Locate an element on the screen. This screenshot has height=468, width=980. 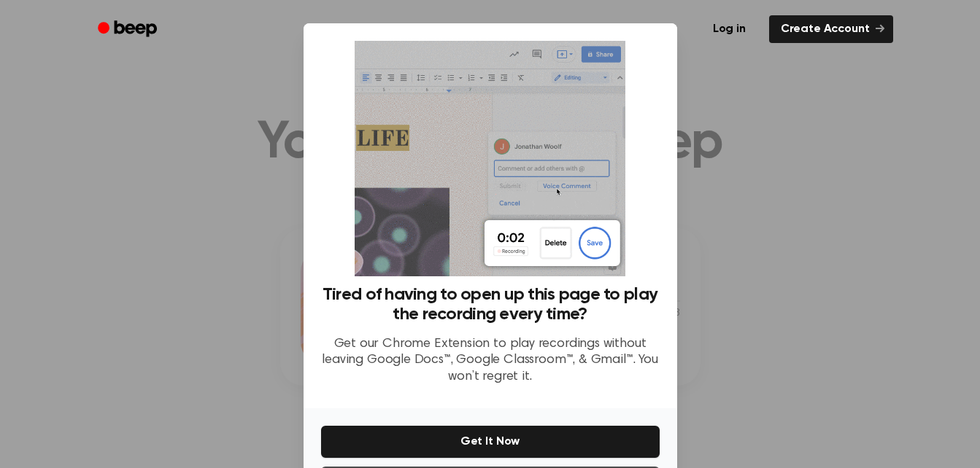
img: Beep extension in action is located at coordinates (490, 158).